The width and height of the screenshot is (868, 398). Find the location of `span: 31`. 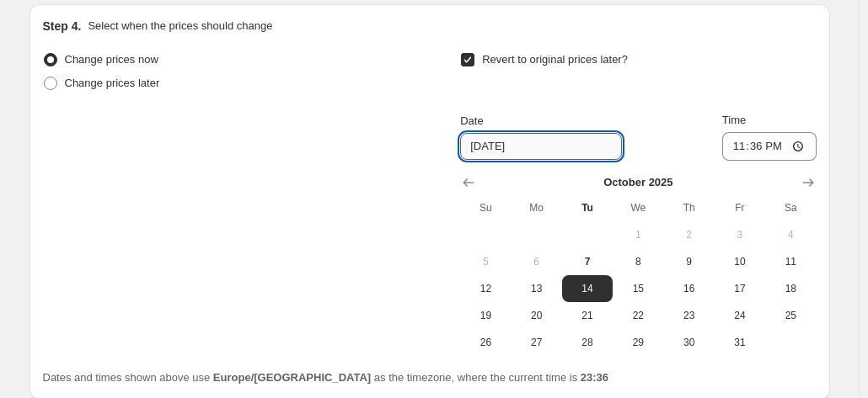

span: 31 is located at coordinates (740, 343).